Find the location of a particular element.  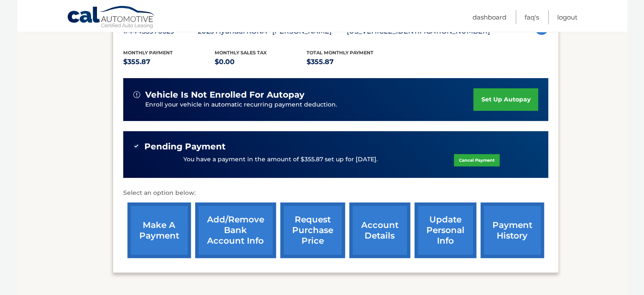

a: make a payment is located at coordinates (159, 230).